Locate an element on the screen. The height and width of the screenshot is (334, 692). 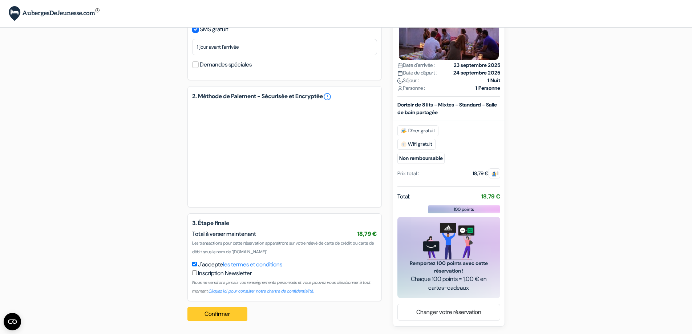
strong: 23 septembre 2025 is located at coordinates (477, 65).